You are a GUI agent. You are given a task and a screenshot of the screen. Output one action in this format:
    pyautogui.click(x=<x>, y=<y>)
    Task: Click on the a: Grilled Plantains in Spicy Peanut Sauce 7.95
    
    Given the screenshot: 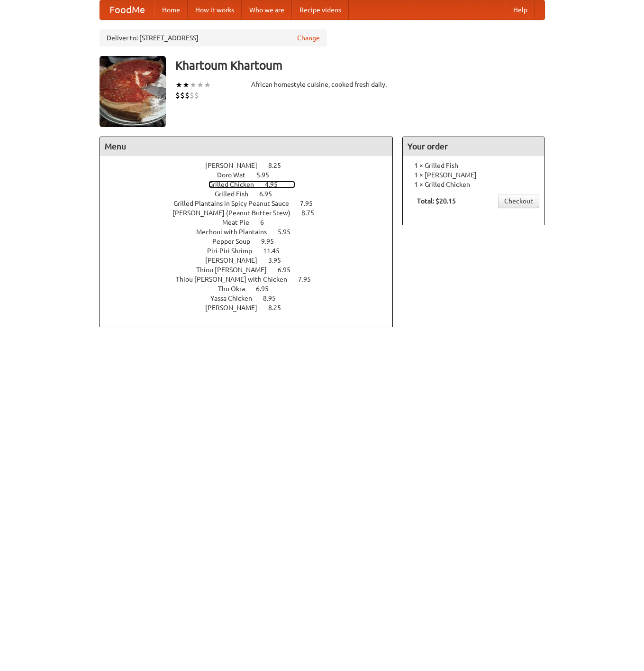 What is the action you would take?
    pyautogui.click(x=252, y=204)
    